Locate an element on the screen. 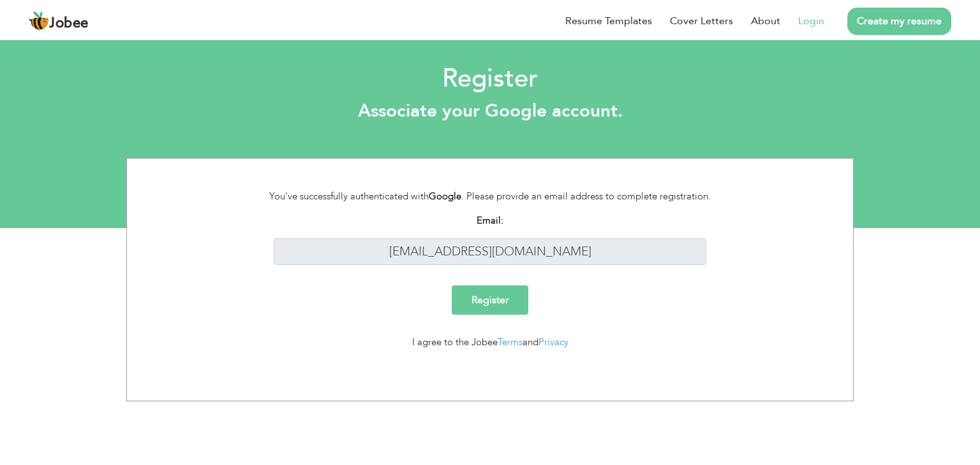 The height and width of the screenshot is (465, 980). div: You've successfully authenticated with . Please provide an email address to complete registration. is located at coordinates (490, 196).